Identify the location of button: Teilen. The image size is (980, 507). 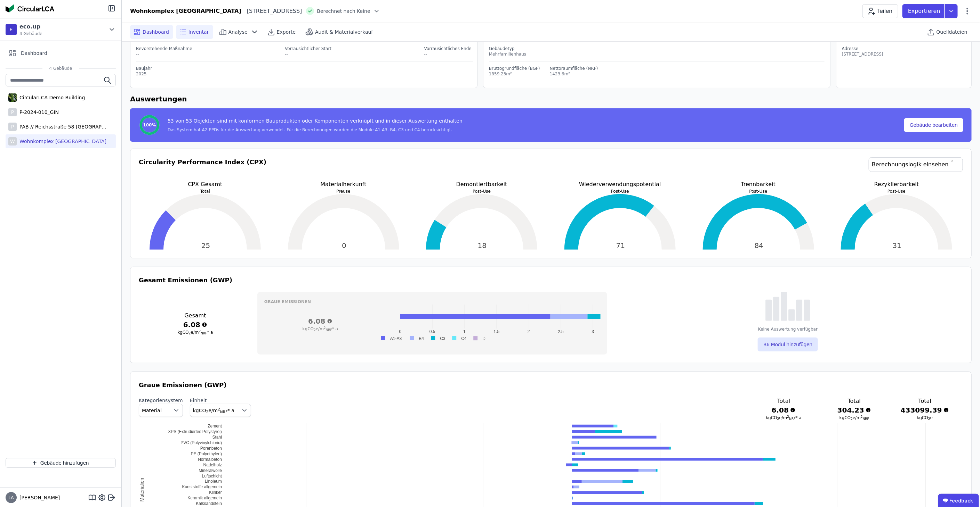
(880, 11).